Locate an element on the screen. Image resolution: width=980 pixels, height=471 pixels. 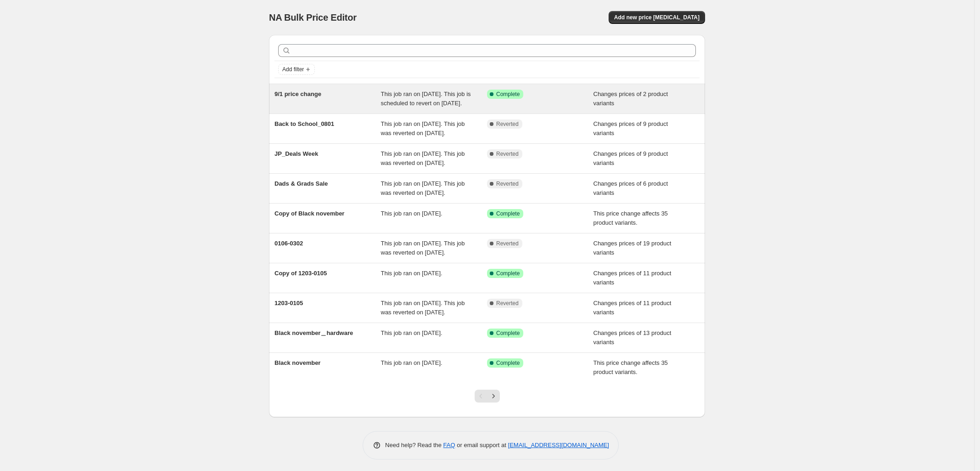
span: Changes prices of 19 product variants is located at coordinates (633, 247).